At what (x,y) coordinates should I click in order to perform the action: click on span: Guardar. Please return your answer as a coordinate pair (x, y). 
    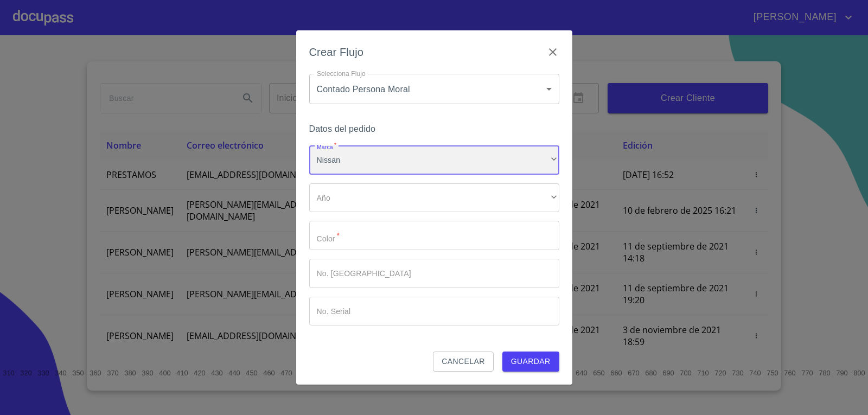
    Looking at the image, I should click on (530, 362).